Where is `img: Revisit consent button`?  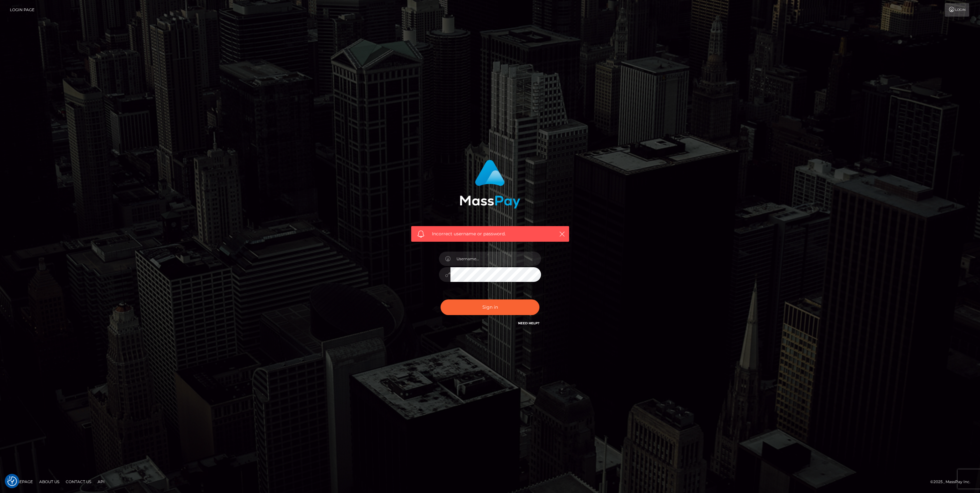 img: Revisit consent button is located at coordinates (12, 481).